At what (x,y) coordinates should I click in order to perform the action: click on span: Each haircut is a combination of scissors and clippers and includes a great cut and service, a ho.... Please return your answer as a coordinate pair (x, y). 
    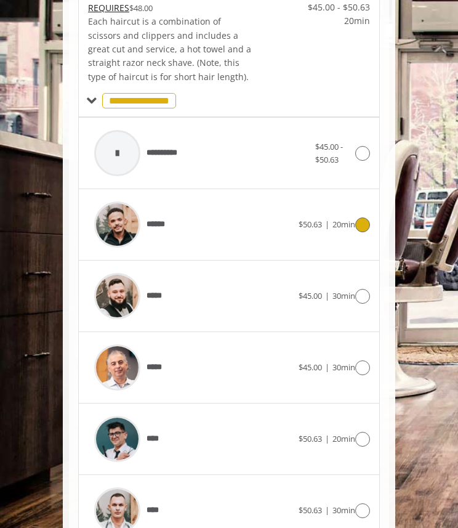
    Looking at the image, I should click on (169, 49).